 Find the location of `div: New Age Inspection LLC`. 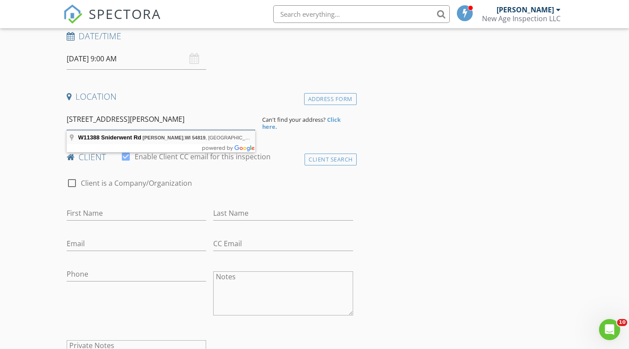

div: New Age Inspection LLC is located at coordinates (521, 19).